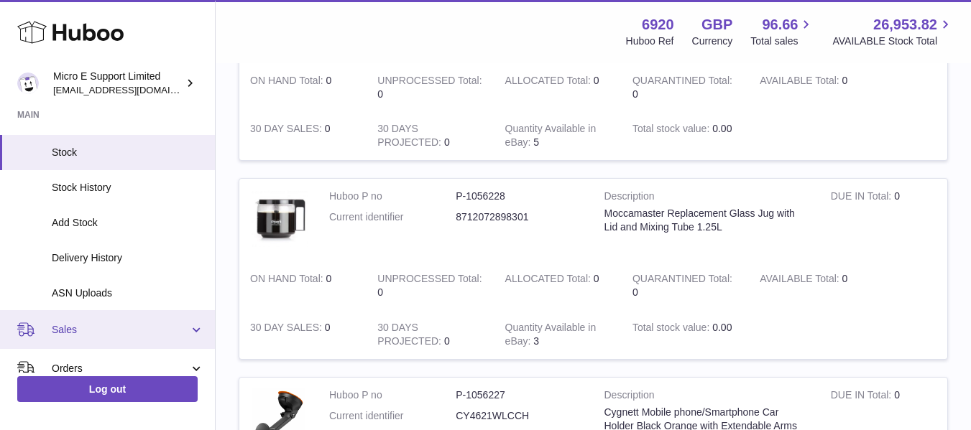 Image resolution: width=971 pixels, height=430 pixels. I want to click on div: Micro E Support Limited, so click(118, 83).